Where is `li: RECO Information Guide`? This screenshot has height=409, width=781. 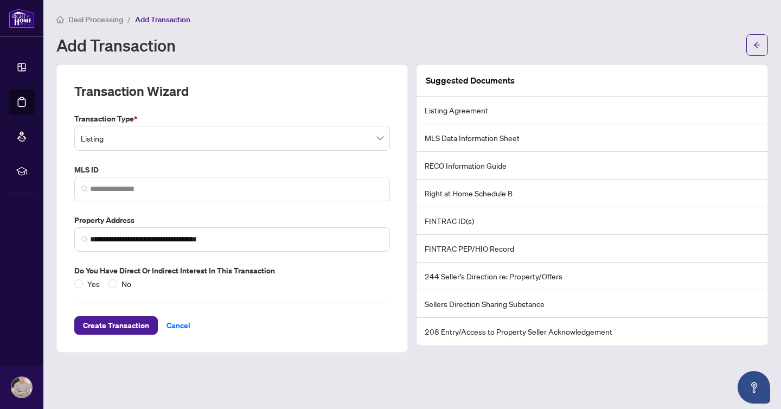
li: RECO Information Guide is located at coordinates (592, 165).